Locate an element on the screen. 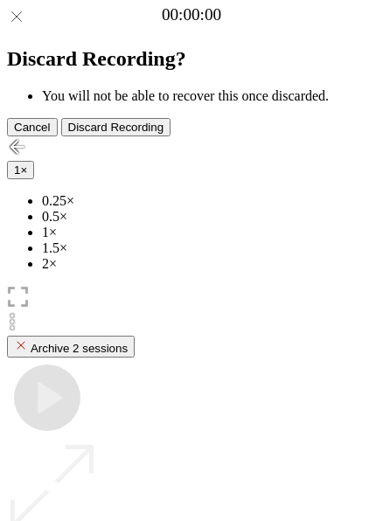  span: 1 is located at coordinates (17, 170).